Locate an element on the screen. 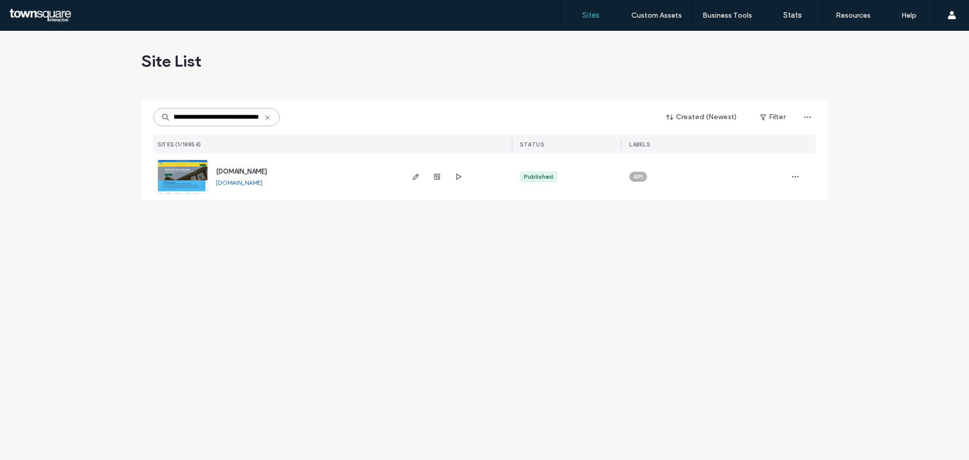 Image resolution: width=969 pixels, height=460 pixels. span: API is located at coordinates (638, 177).